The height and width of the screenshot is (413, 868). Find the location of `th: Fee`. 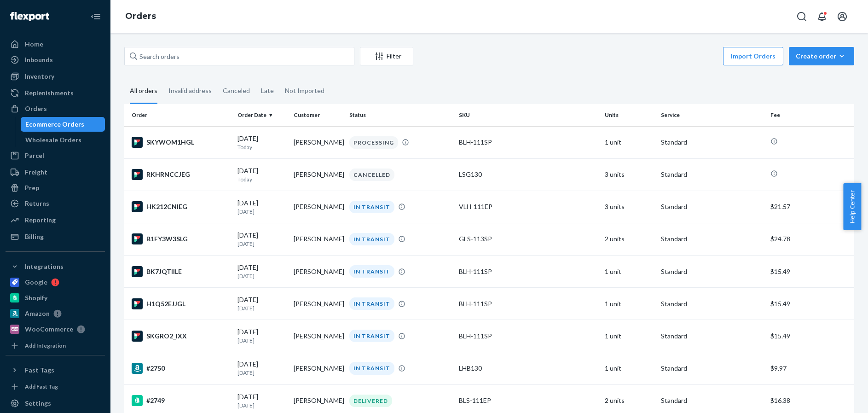

th: Fee is located at coordinates (810, 115).